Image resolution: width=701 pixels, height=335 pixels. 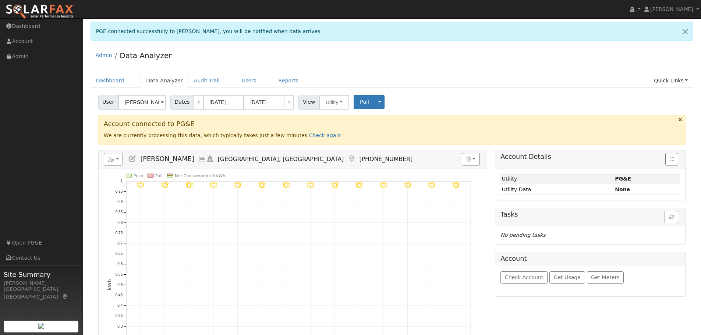 What do you see at coordinates (104, 55) in the screenshot?
I see `a: Admin` at bounding box center [104, 55].